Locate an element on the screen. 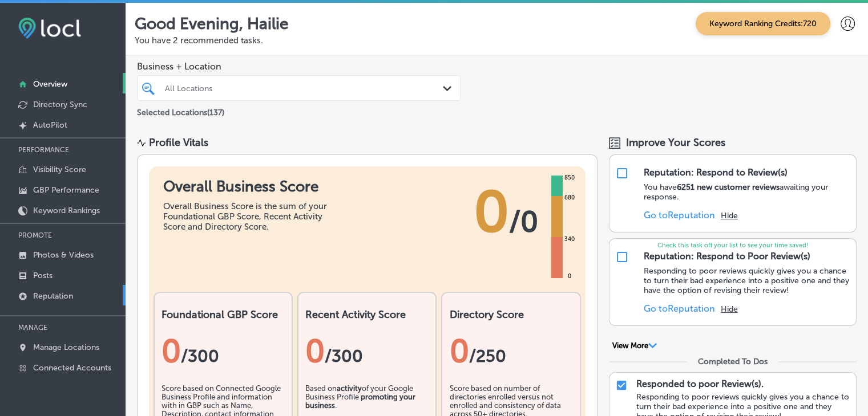 The image size is (868, 416). h2: Recent Activity Score is located at coordinates (367, 314).